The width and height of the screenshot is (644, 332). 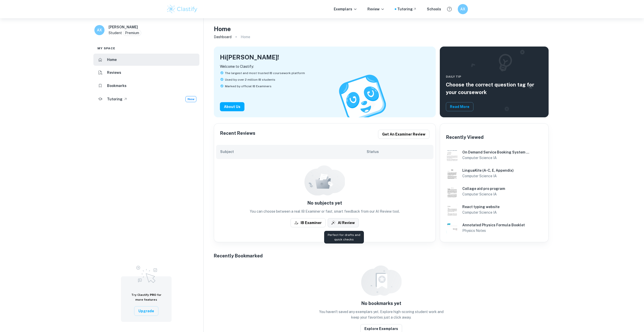 What do you see at coordinates (398, 152) in the screenshot?
I see `h6: Status` at bounding box center [398, 152].